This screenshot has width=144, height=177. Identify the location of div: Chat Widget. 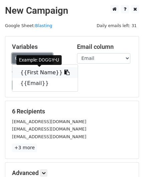
(128, 161).